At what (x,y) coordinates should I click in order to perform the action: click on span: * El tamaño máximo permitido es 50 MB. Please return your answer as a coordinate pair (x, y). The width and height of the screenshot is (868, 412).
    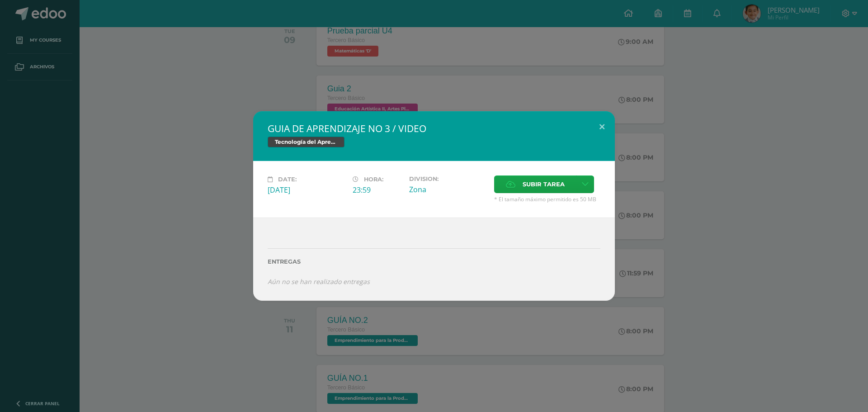
    Looking at the image, I should click on (547, 199).